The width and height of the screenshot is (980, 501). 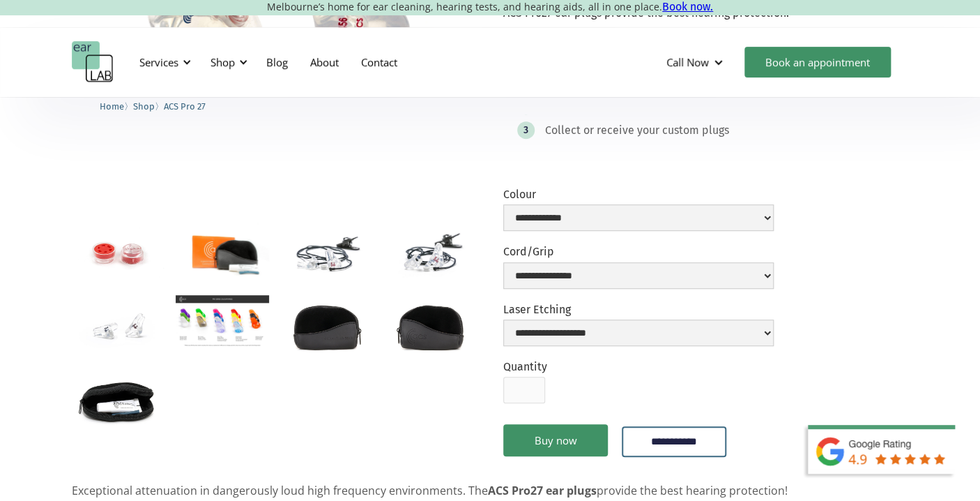 I want to click on label: Colour, so click(x=639, y=194).